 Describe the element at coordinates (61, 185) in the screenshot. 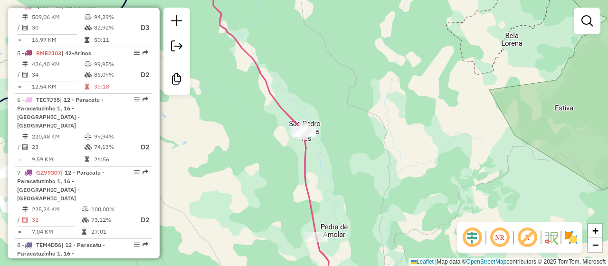

I see `span: 7 -` at that location.